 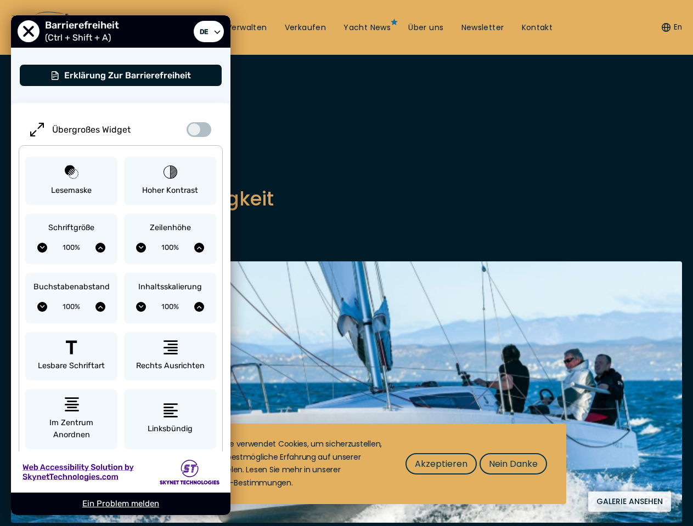 What do you see at coordinates (121, 504) in the screenshot?
I see `a: Ein Problem melden` at bounding box center [121, 504].